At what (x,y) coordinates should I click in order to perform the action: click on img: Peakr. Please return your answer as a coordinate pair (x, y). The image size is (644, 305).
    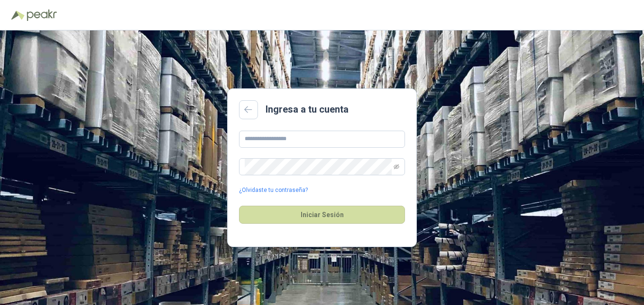
    Looking at the image, I should click on (42, 15).